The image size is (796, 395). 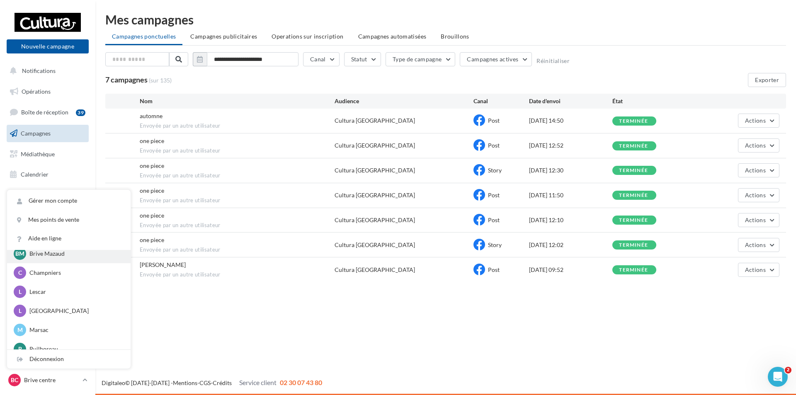 What do you see at coordinates (46, 71) in the screenshot?
I see `button: Notifications` at bounding box center [46, 71].